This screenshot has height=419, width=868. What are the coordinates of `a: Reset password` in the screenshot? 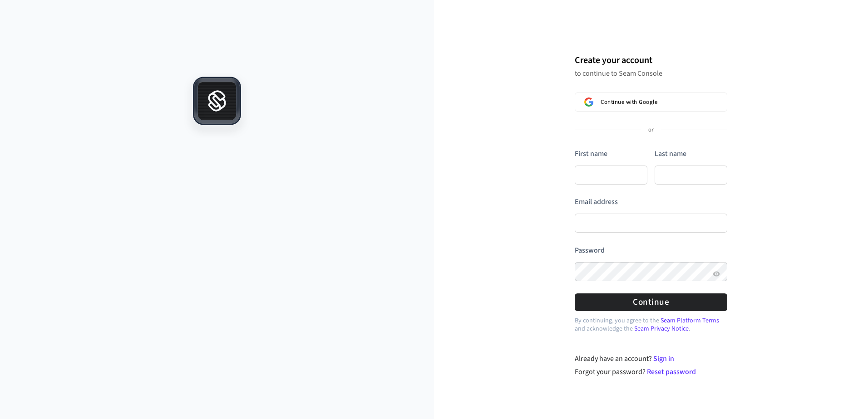 It's located at (671, 372).